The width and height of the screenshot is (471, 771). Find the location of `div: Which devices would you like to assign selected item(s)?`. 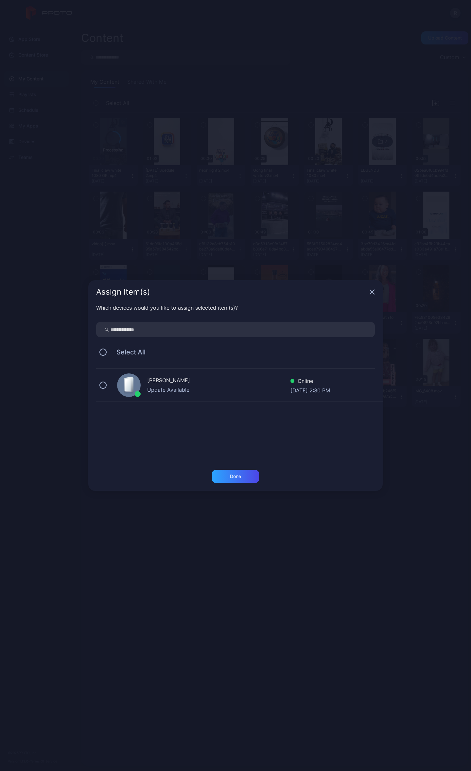

div: Which devices would you like to assign selected item(s)? is located at coordinates (236, 308).